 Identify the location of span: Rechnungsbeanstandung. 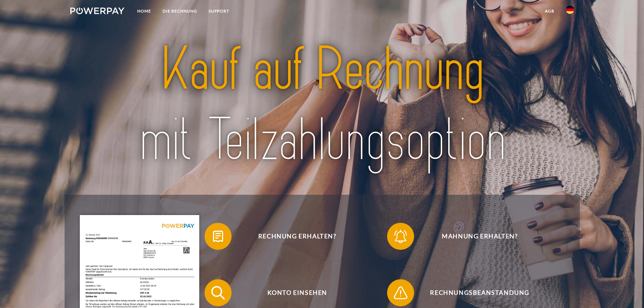
(480, 293).